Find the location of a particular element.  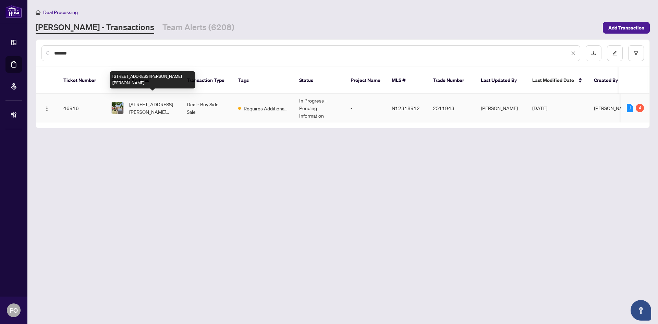

div: 1 is located at coordinates (630, 108).